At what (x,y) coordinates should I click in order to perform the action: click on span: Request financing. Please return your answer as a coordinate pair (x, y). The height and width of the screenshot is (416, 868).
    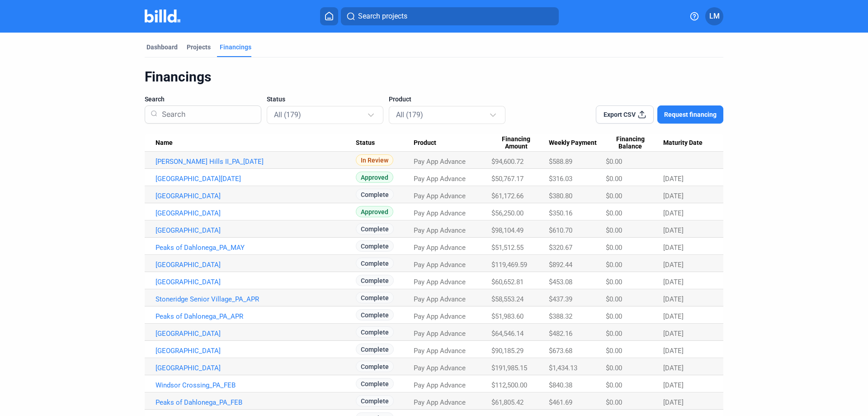
    Looking at the image, I should click on (691, 115).